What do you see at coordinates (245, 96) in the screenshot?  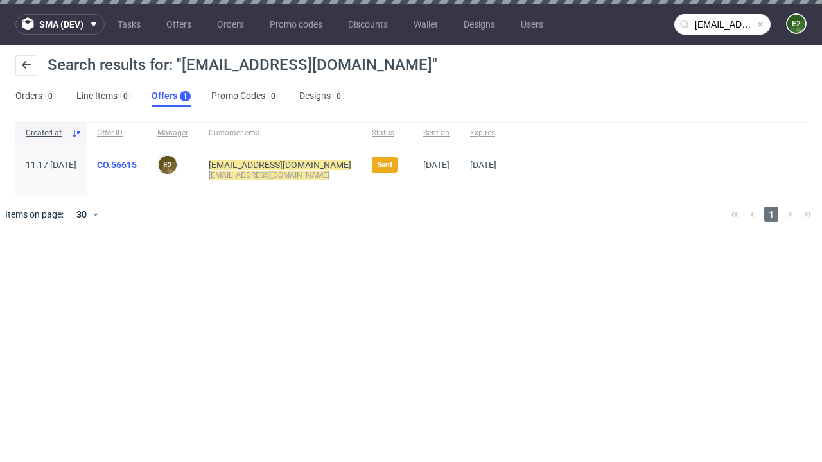 I see `a: Promo Codes0` at bounding box center [245, 96].